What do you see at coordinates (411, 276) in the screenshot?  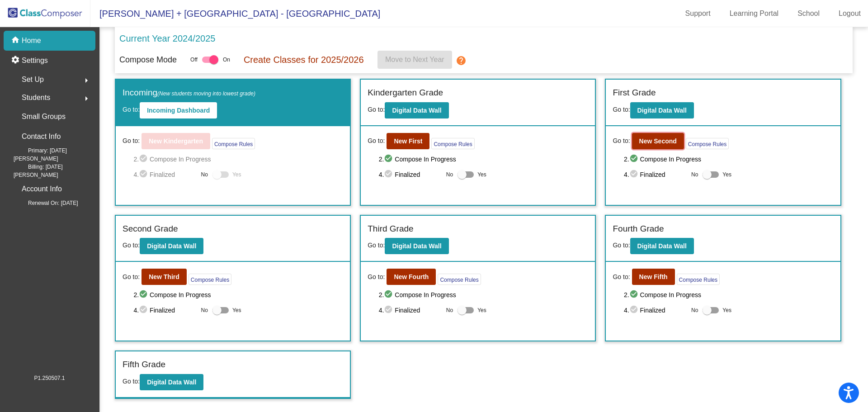 I see `b: New Fourth` at bounding box center [411, 276].